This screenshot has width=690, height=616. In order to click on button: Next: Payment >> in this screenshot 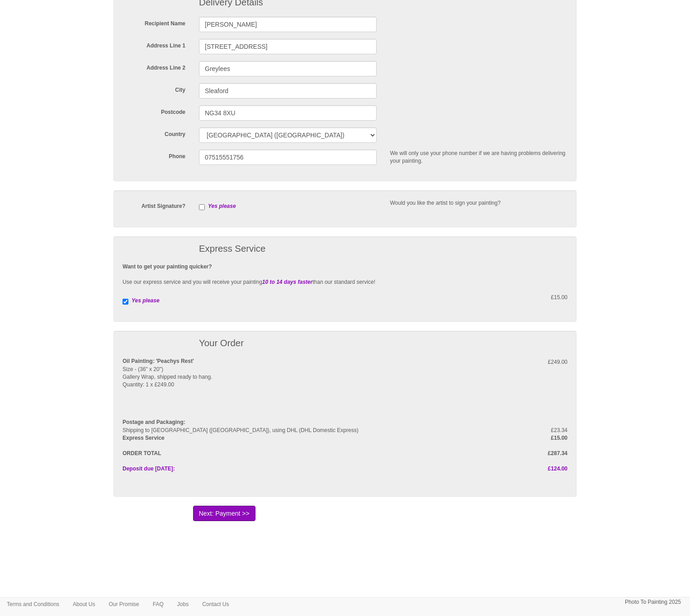, I will do `click(224, 513)`.